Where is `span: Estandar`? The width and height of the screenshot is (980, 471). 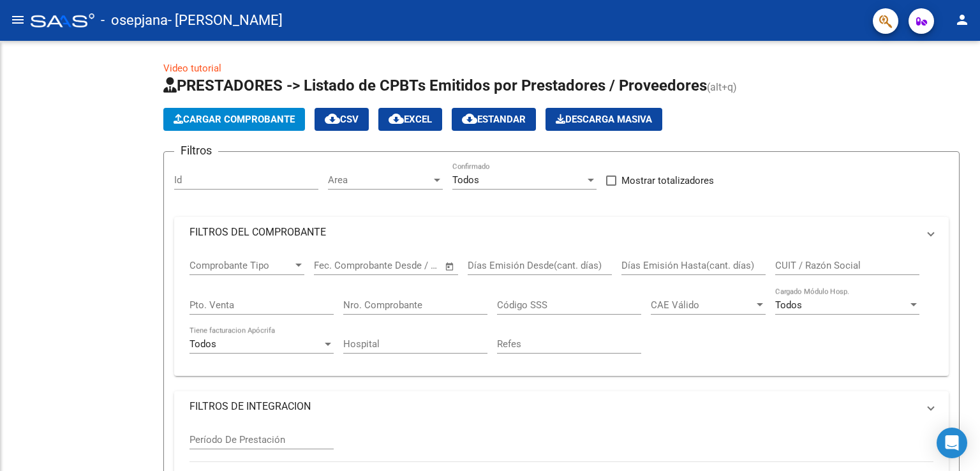 span: Estandar is located at coordinates (494, 119).